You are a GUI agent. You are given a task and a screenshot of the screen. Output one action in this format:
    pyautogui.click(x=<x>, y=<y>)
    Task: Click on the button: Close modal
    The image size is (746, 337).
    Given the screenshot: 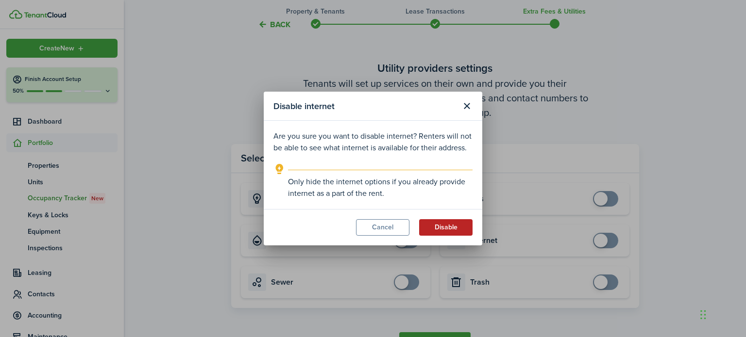 What is the action you would take?
    pyautogui.click(x=467, y=106)
    